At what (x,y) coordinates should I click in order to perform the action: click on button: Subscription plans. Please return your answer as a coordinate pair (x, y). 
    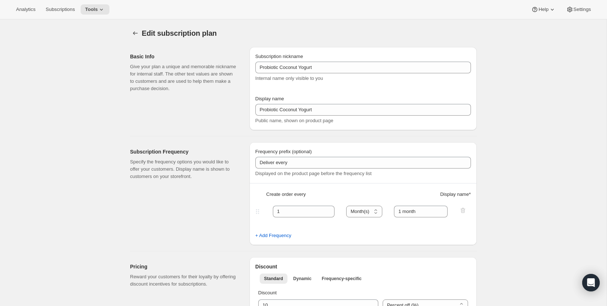
    Looking at the image, I should click on (135, 33).